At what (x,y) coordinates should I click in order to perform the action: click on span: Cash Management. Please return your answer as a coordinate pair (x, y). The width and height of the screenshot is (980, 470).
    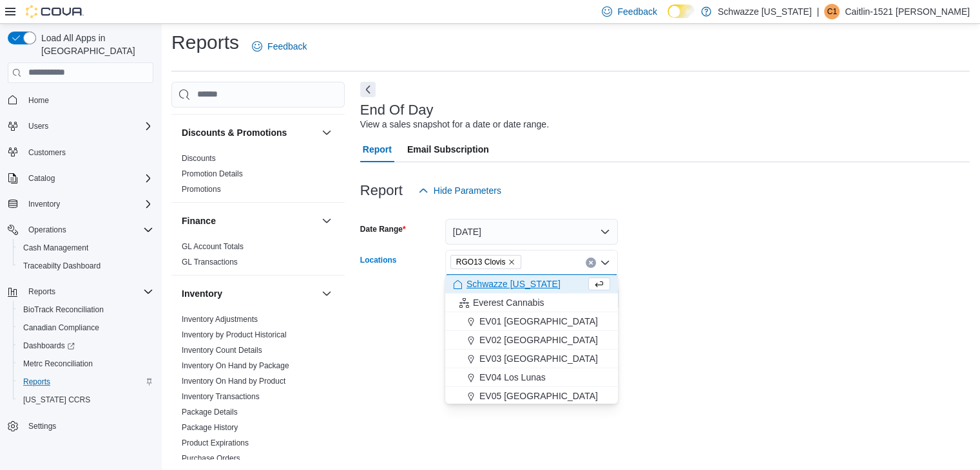
    Looking at the image, I should click on (85, 248).